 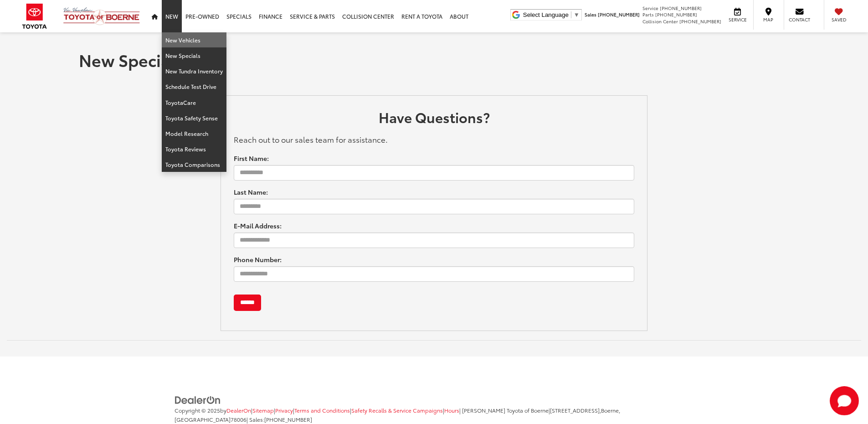 What do you see at coordinates (251, 158) in the screenshot?
I see `label: First Name:` at bounding box center [251, 158].